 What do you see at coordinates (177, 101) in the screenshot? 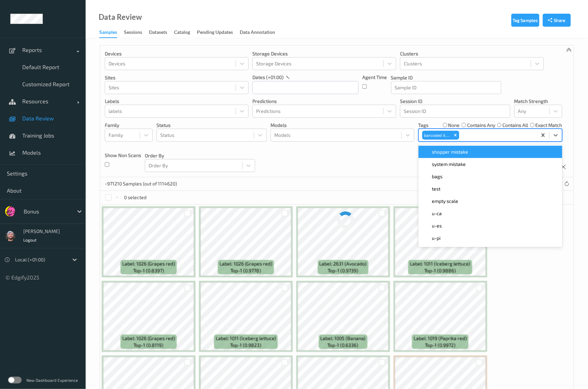
I see `p: labels` at bounding box center [177, 101].